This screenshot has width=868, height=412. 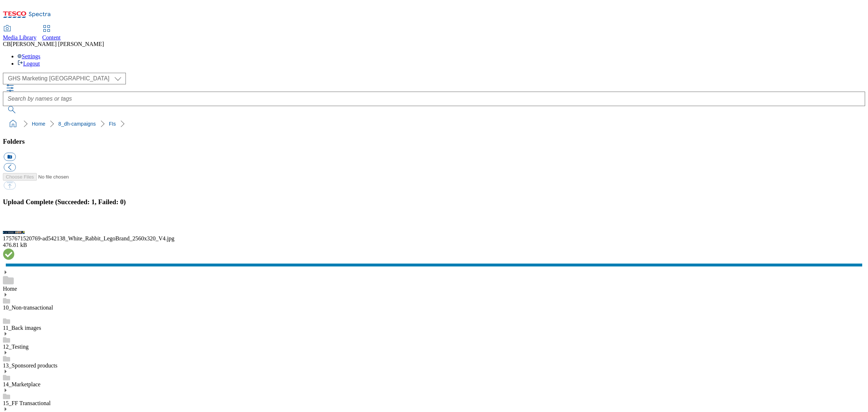 I want to click on a: FIs, so click(x=112, y=124).